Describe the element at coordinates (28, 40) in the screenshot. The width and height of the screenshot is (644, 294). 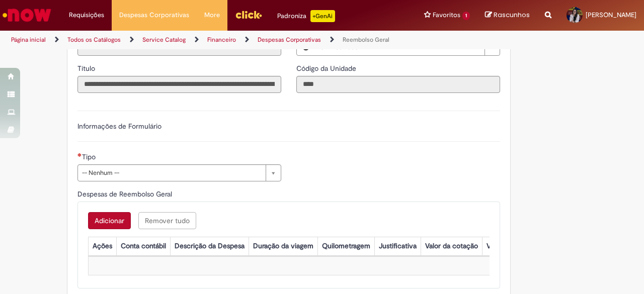
I see `a: Página inicial` at that location.